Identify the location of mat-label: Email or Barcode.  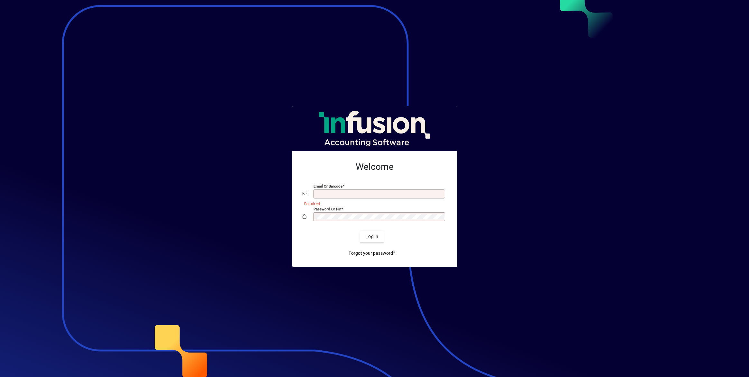
(328, 186).